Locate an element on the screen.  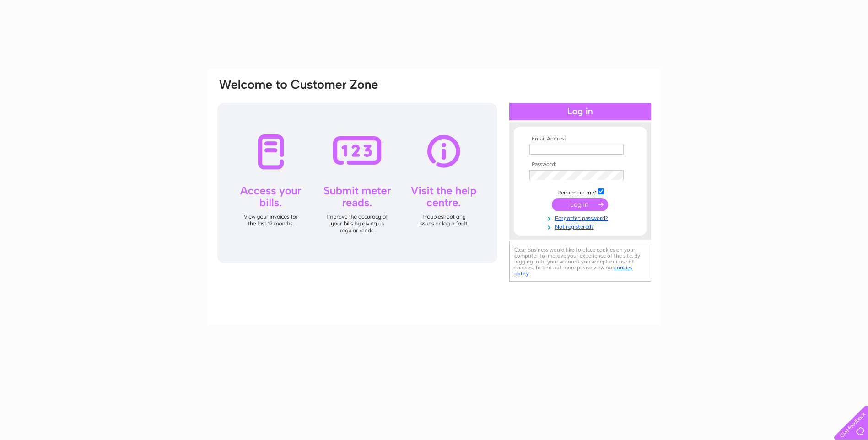
a: Not registered? is located at coordinates (581, 226).